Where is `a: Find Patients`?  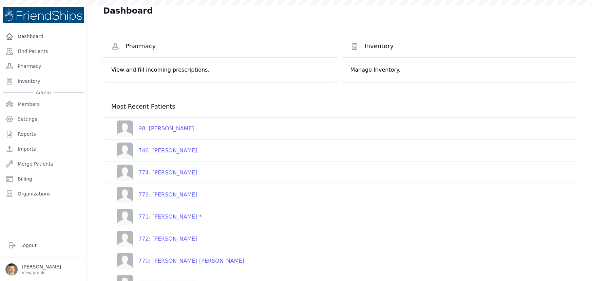 a: Find Patients is located at coordinates (43, 51).